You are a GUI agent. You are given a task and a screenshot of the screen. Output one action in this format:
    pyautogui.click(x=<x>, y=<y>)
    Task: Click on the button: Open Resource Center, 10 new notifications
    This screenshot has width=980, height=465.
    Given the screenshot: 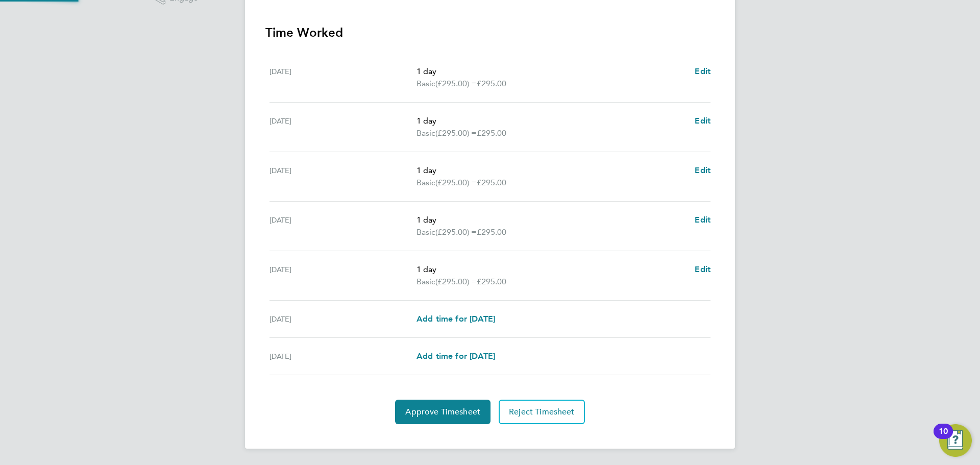 What is the action you would take?
    pyautogui.click(x=956, y=441)
    